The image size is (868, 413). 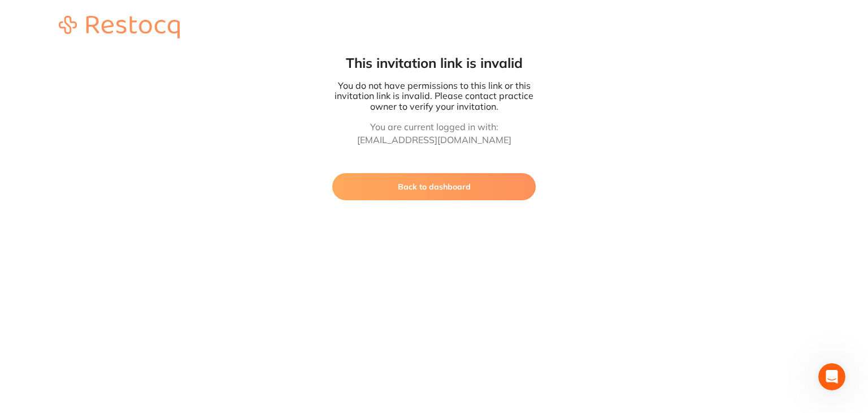 What do you see at coordinates (119, 27) in the screenshot?
I see `img: restocq_logo.svg` at bounding box center [119, 27].